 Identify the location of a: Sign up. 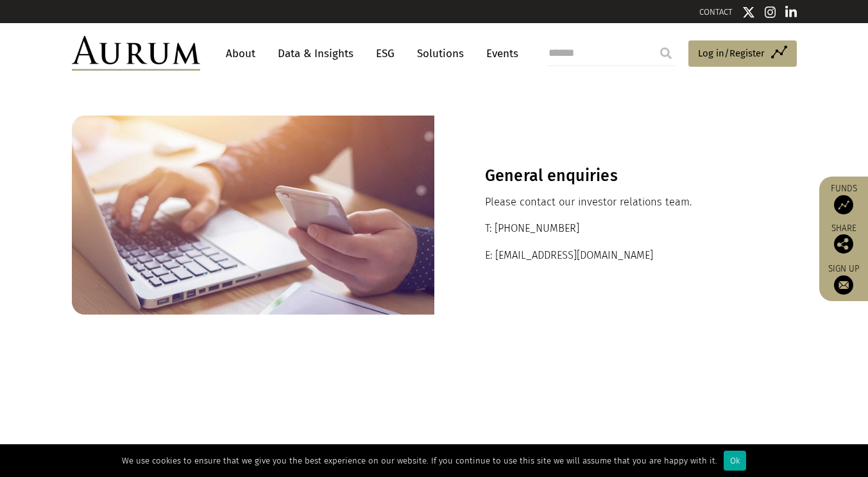
(844, 279).